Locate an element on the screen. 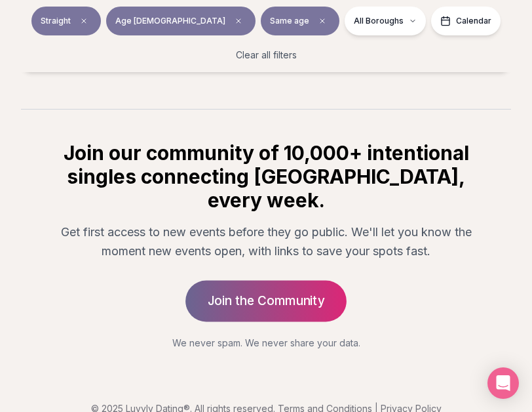 This screenshot has height=412, width=532. p: Get first access to new events before they go public. We'll let you know the moment new events op... is located at coordinates (266, 241).